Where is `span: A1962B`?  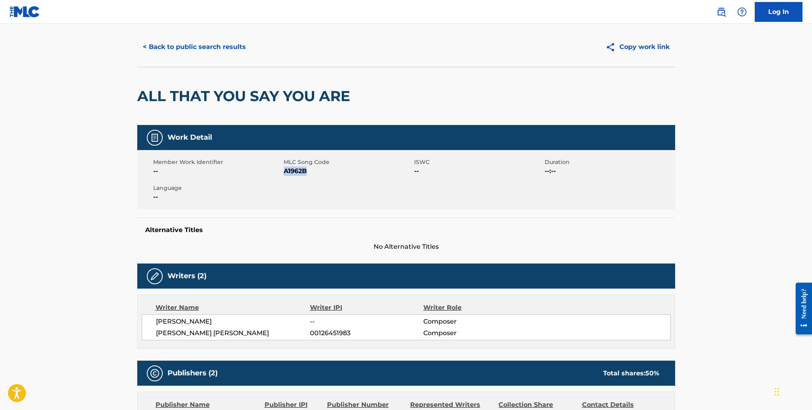 span: A1962B is located at coordinates (348, 171).